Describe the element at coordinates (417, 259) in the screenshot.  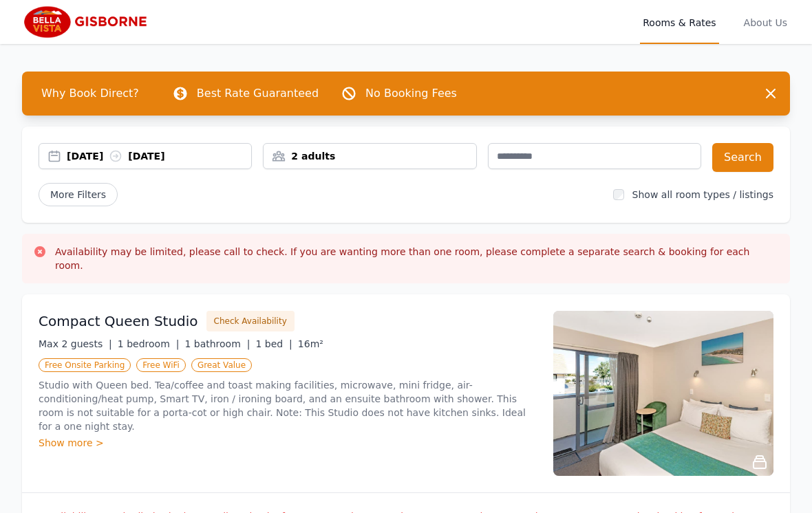
I see `h3: Availability may be limited, please call to check. If you are wanting more than one room, please ...` at that location.